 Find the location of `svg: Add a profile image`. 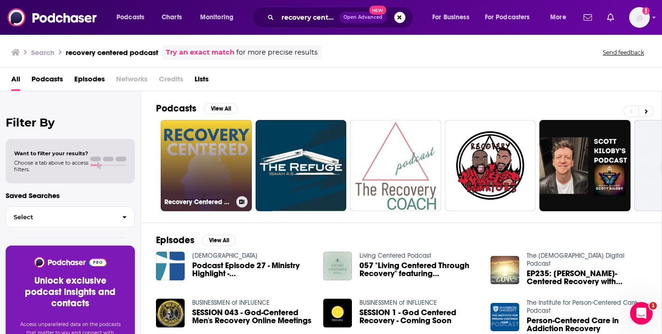

svg: Add a profile image is located at coordinates (646, 11).